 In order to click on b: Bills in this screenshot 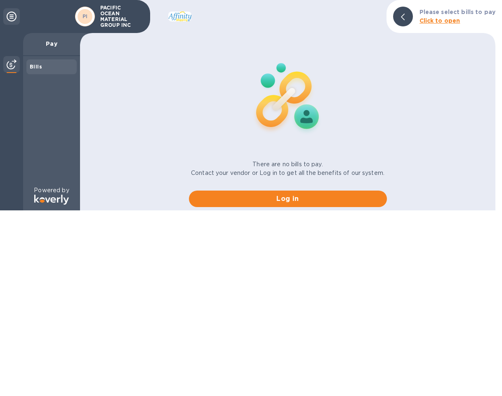, I will do `click(36, 66)`.